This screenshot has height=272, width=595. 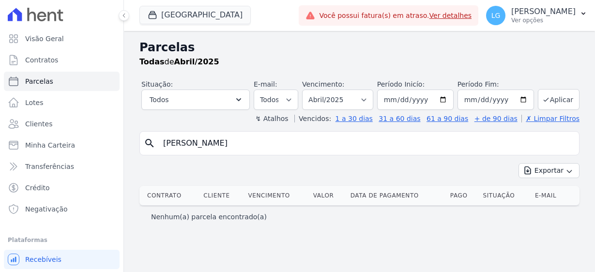 What do you see at coordinates (496, 119) in the screenshot?
I see `a: + de 90 dias` at bounding box center [496, 119].